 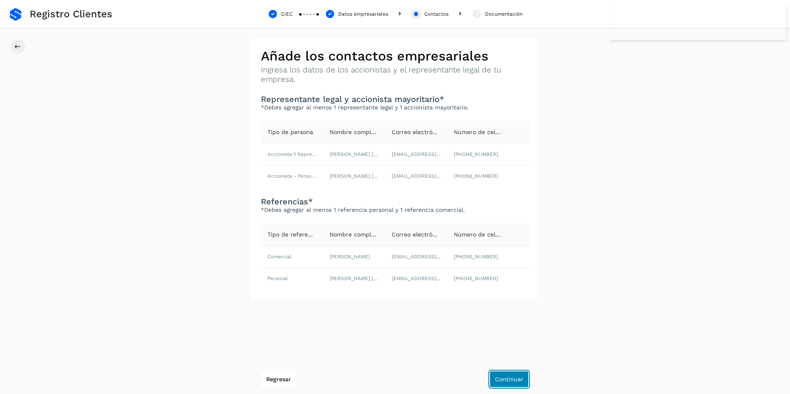 I want to click on span: Registro Clientes, so click(x=71, y=14).